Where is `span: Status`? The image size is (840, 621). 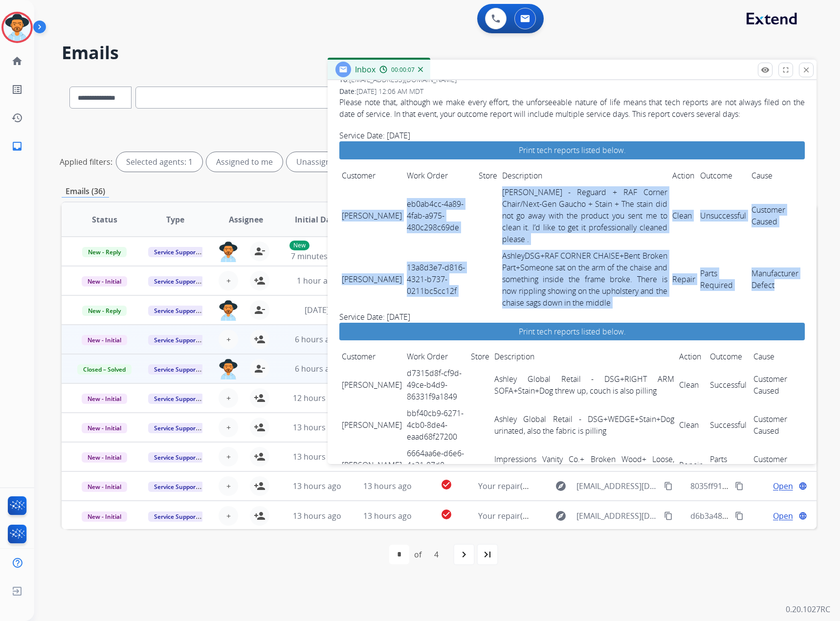
span: Status is located at coordinates (105, 219).